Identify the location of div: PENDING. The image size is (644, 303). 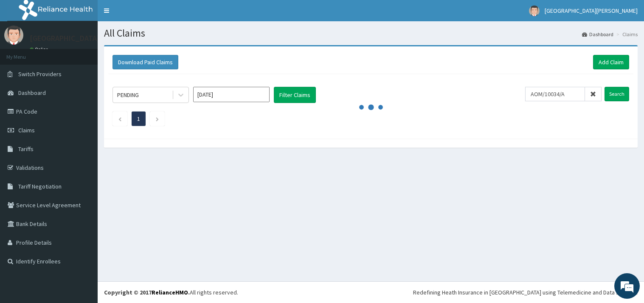
(128, 95).